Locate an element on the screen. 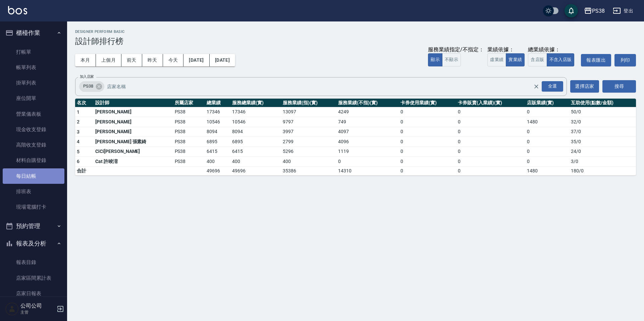  td: 749 is located at coordinates (368, 122).